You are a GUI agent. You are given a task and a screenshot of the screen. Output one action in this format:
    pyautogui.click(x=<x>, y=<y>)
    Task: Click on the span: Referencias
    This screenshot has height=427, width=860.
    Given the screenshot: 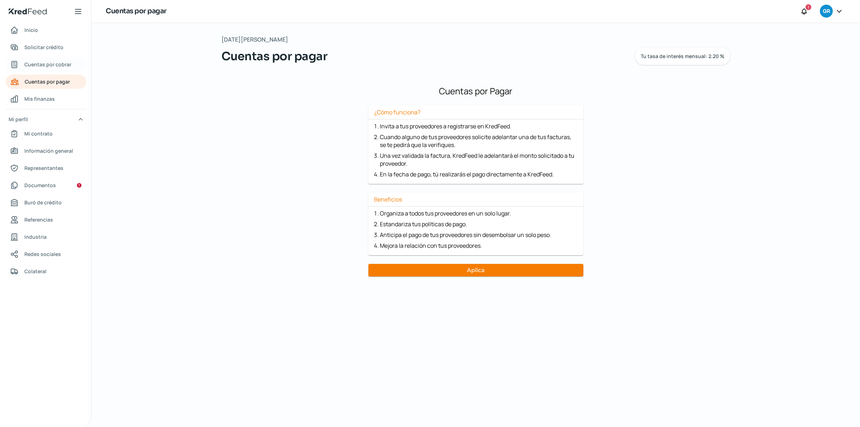 What is the action you would take?
    pyautogui.click(x=39, y=219)
    